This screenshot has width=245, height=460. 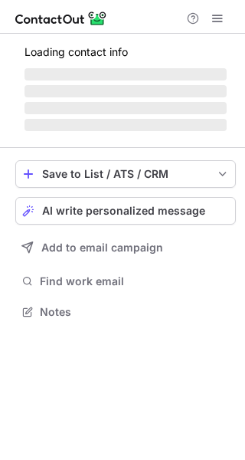 What do you see at coordinates (135, 312) in the screenshot?
I see `span: Notes` at bounding box center [135, 312].